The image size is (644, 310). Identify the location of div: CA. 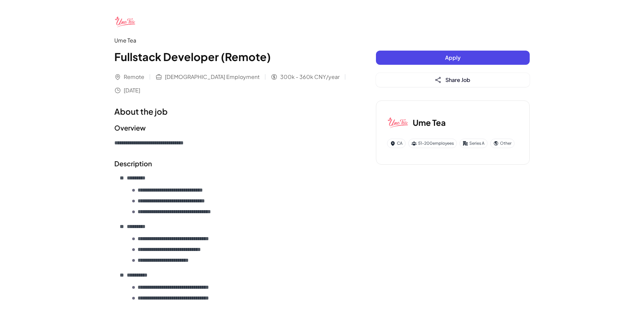
(396, 143).